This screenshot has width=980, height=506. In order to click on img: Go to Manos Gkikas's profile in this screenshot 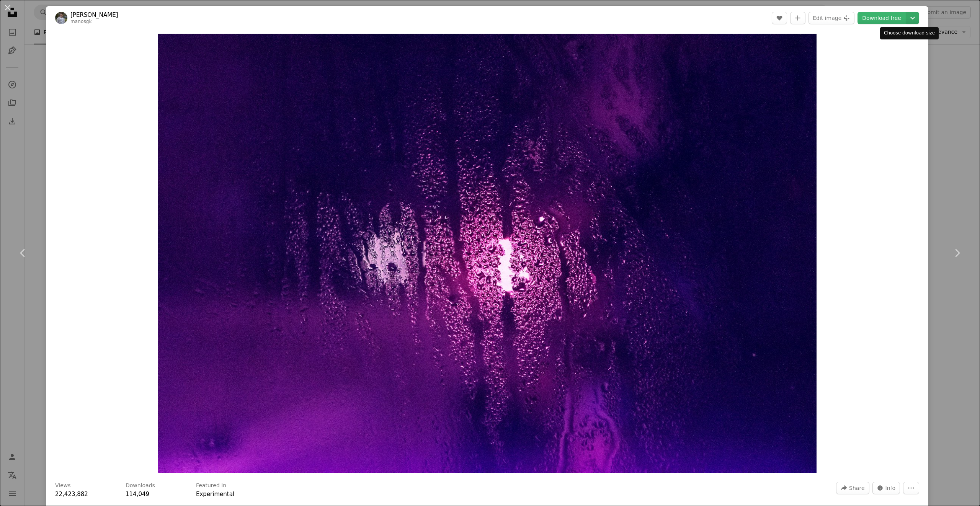, I will do `click(61, 18)`.